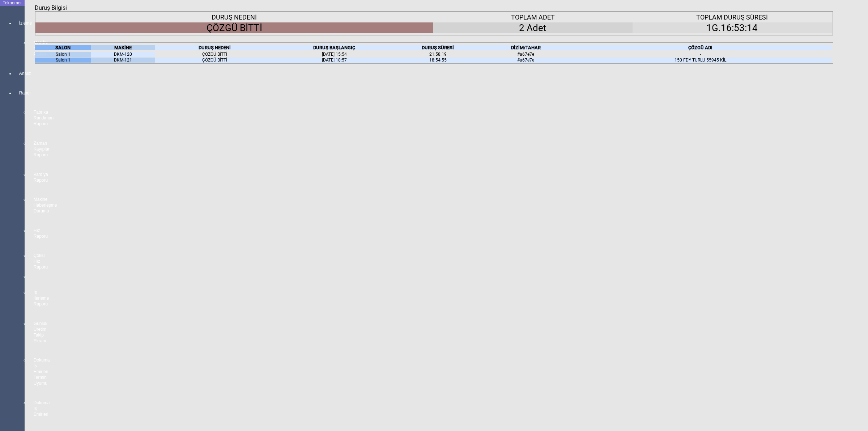 The height and width of the screenshot is (431, 868). I want to click on div: TOPLAM ADET, so click(533, 17).